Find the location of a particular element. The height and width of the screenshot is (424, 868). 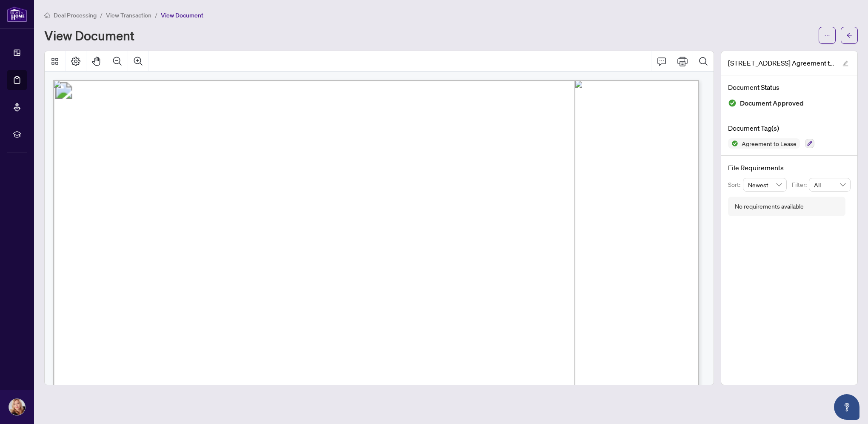

img: Status Icon is located at coordinates (733, 144).